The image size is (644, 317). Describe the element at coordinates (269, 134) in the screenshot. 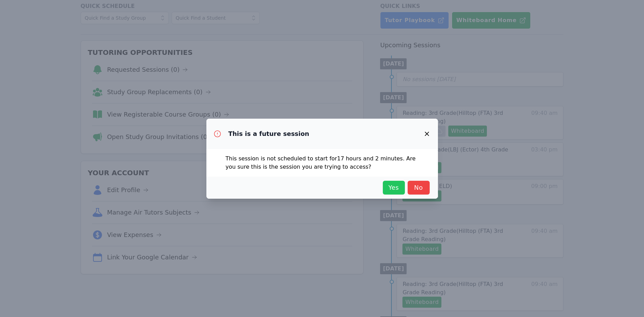

I see `h3: This is a future session` at that location.